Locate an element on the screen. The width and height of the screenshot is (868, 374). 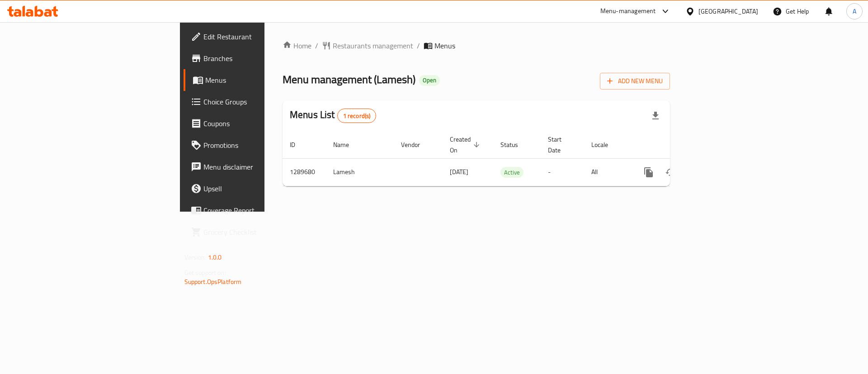
span: Menu disclaimer is located at coordinates (260, 167).